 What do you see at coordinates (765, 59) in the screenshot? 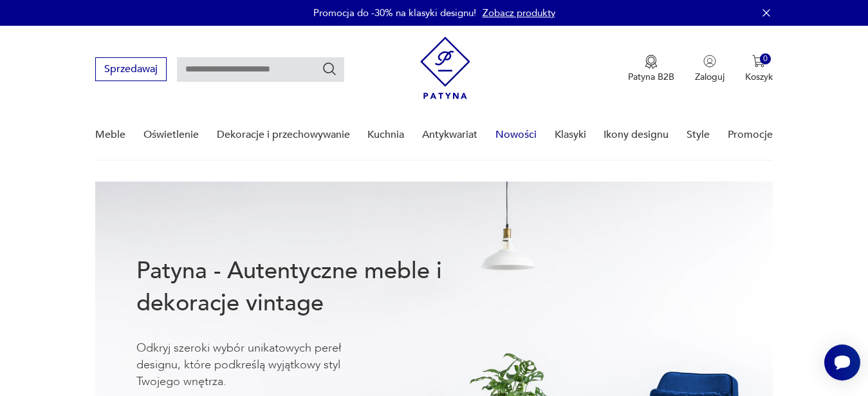
I see `div: 0` at bounding box center [765, 59].